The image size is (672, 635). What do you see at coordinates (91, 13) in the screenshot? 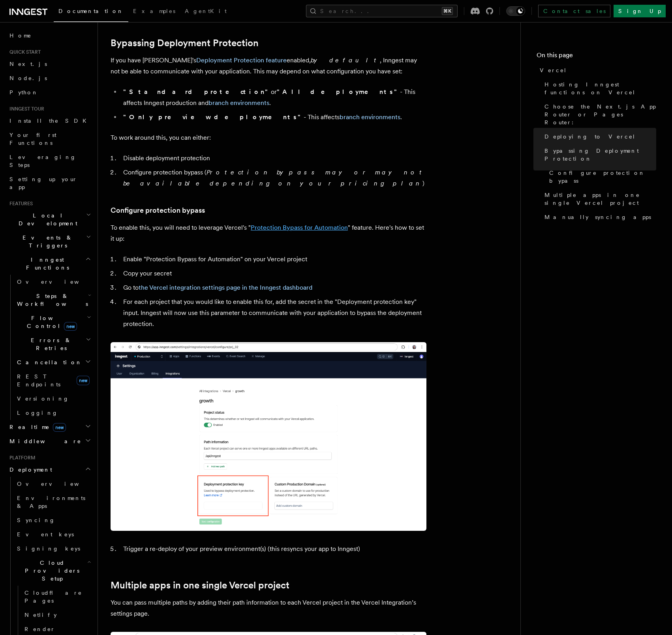
I see `a: Documentation` at bounding box center [91, 13].